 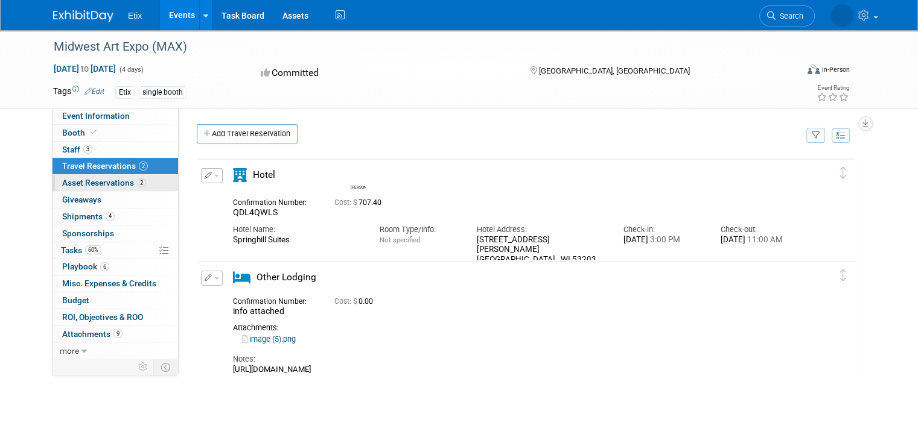 What do you see at coordinates (264, 175) in the screenshot?
I see `span: Hotel` at bounding box center [264, 175].